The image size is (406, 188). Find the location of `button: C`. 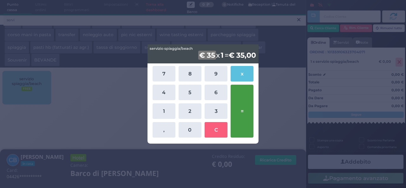

button: C is located at coordinates (216, 130).